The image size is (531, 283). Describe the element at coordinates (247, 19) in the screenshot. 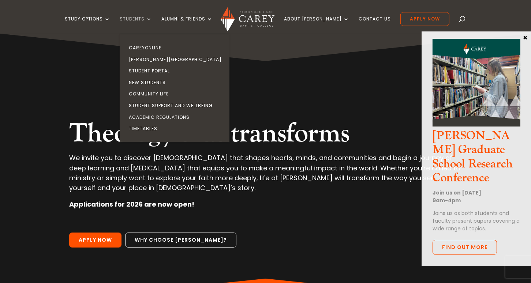

I see `img: Carey Baptist College` at that location.